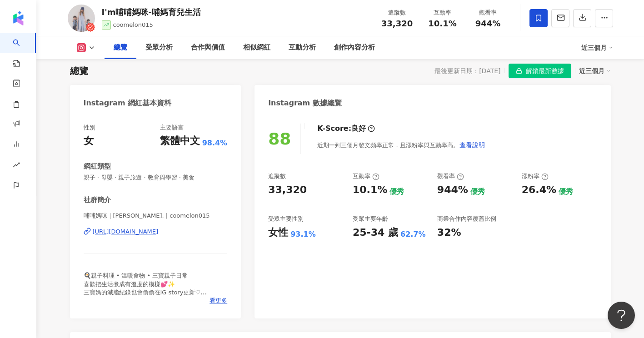 This screenshot has height=338, width=644. What do you see at coordinates (159, 47) in the screenshot?
I see `div: 受眾分析` at bounding box center [159, 47].